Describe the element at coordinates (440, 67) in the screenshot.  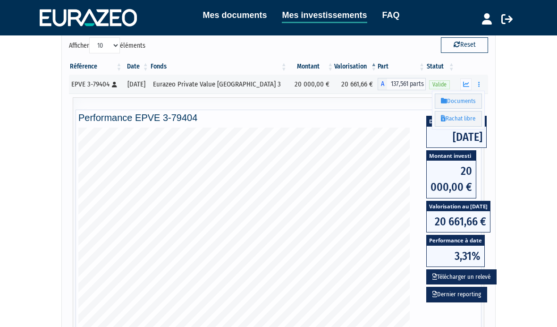
I see `th: Statut : activer pour trier la colonne par ordre croissant` at that location.